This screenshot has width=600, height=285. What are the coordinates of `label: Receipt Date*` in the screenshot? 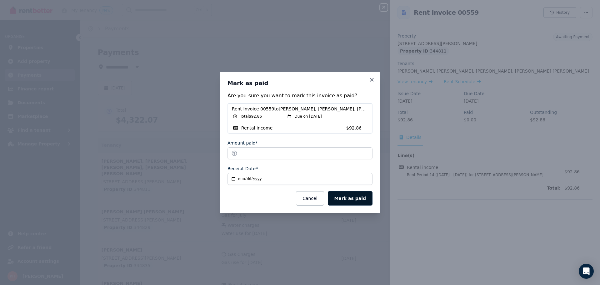 It's located at (242, 168).